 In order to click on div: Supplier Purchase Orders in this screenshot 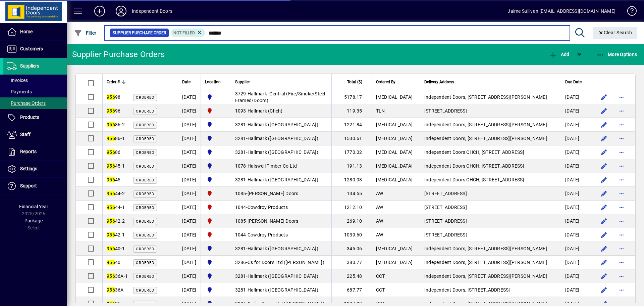, I will do `click(118, 55)`.